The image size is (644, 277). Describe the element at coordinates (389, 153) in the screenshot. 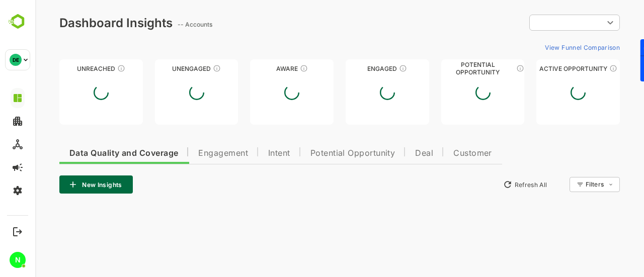

I see `span: Deal` at that location.